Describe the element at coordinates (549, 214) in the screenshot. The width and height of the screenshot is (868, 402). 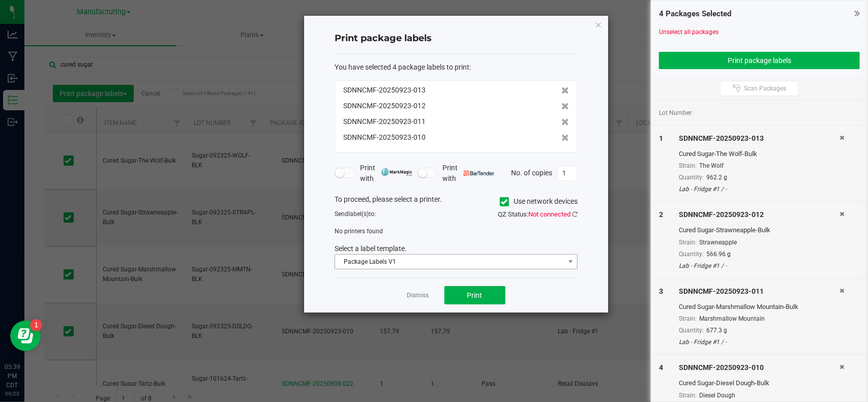
I see `span: Not connected` at that location.